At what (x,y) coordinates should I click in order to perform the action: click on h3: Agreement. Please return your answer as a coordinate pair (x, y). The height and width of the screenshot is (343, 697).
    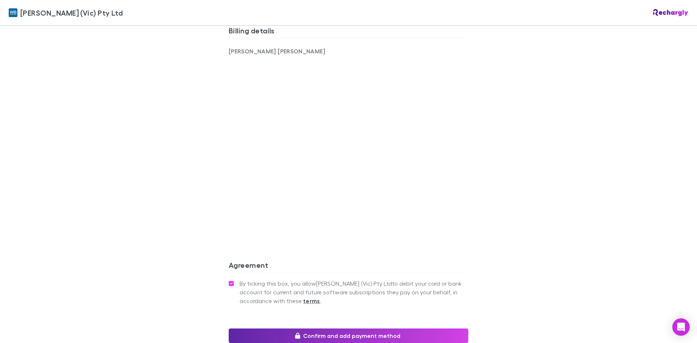
    Looking at the image, I should click on (348, 266).